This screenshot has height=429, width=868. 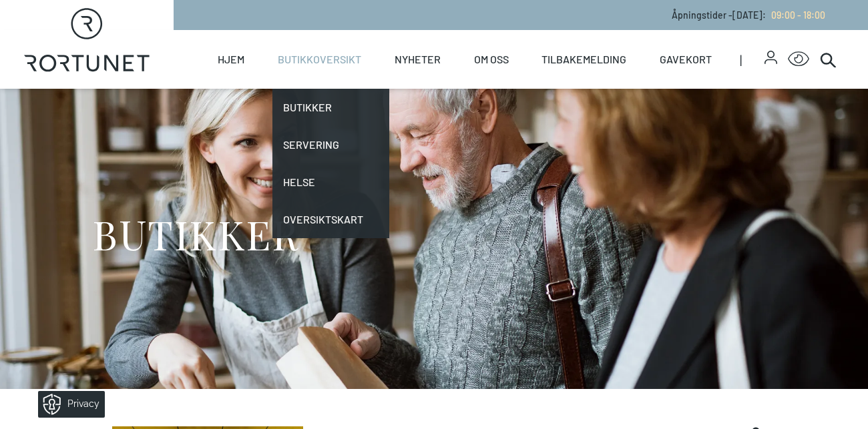 I want to click on a: Om oss, so click(x=491, y=60).